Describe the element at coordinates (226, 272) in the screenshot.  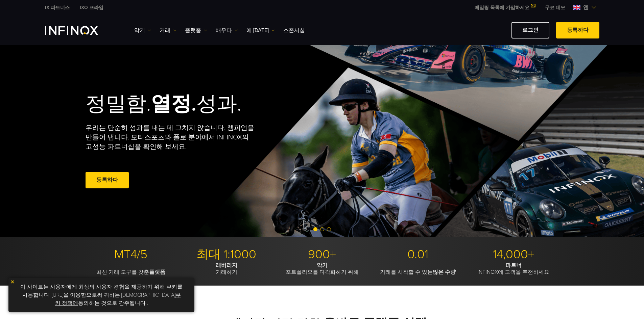
I see `font: 거래하기` at that location.